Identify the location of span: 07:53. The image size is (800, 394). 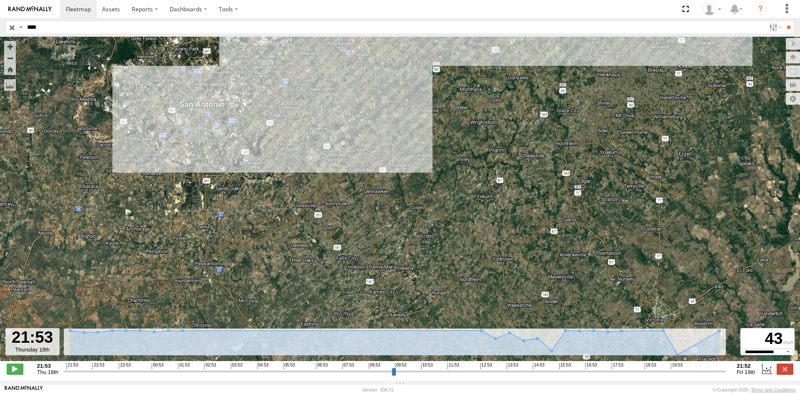
(348, 366).